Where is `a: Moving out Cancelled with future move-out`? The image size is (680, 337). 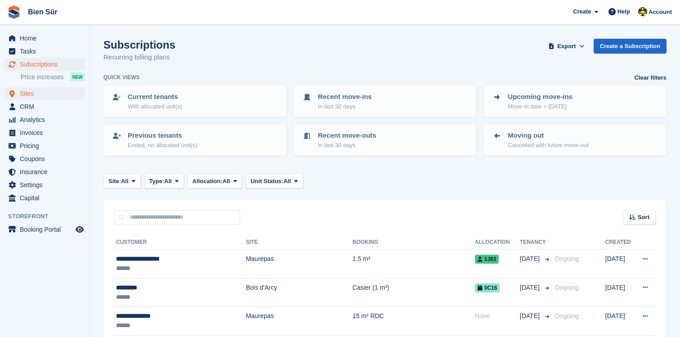 a: Moving out Cancelled with future move-out is located at coordinates (575, 140).